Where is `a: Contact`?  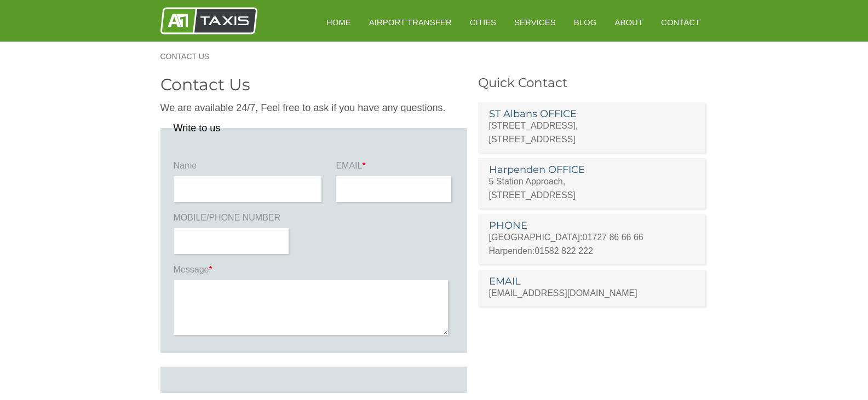
a: Contact is located at coordinates (680, 22).